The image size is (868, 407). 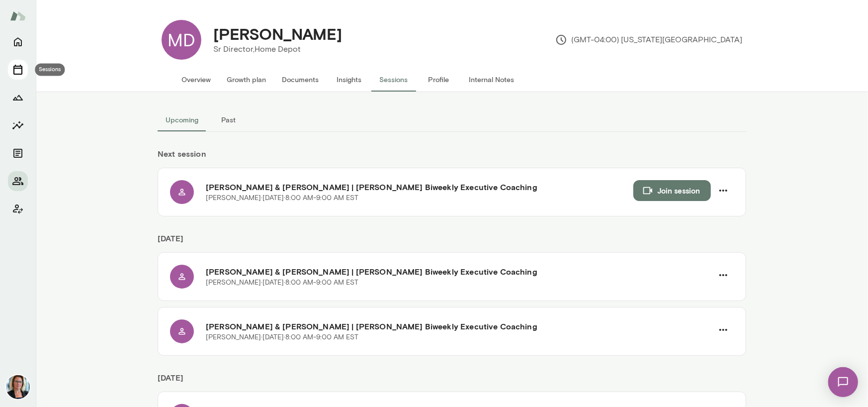 I want to click on button: Members, so click(x=18, y=181).